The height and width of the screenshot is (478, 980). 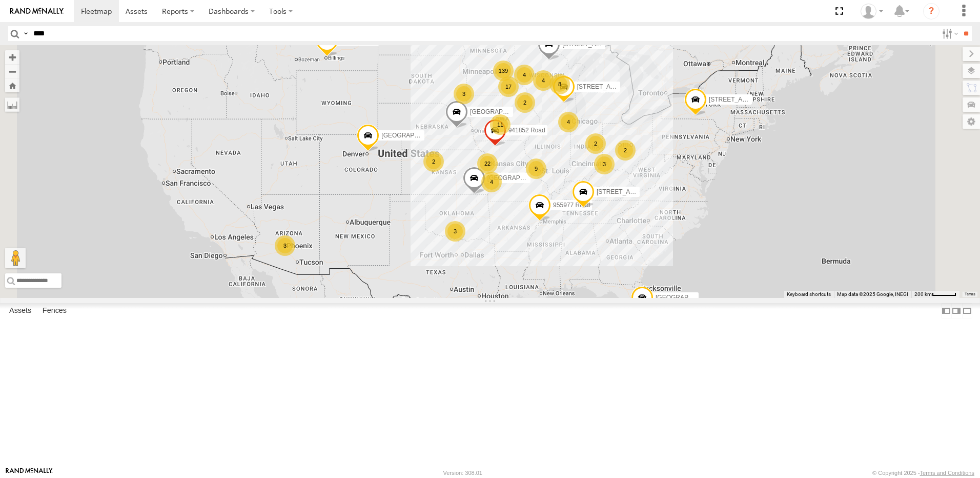 What do you see at coordinates (26, 33) in the screenshot?
I see `label: Search Query` at bounding box center [26, 33].